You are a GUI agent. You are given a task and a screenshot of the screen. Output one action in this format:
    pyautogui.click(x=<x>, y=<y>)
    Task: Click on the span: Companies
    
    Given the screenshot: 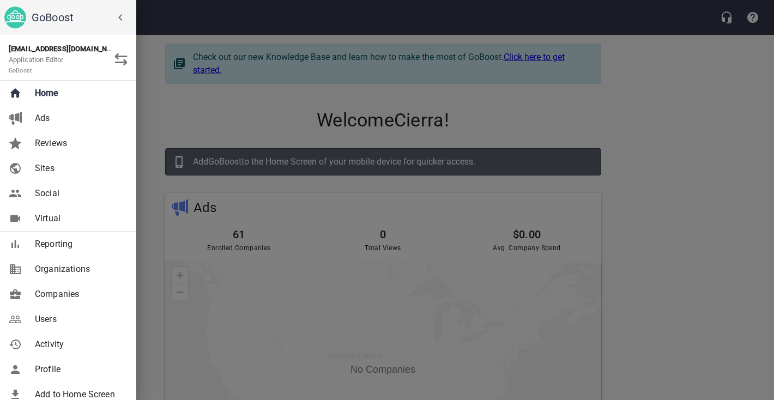 What is the action you would take?
    pyautogui.click(x=79, y=294)
    